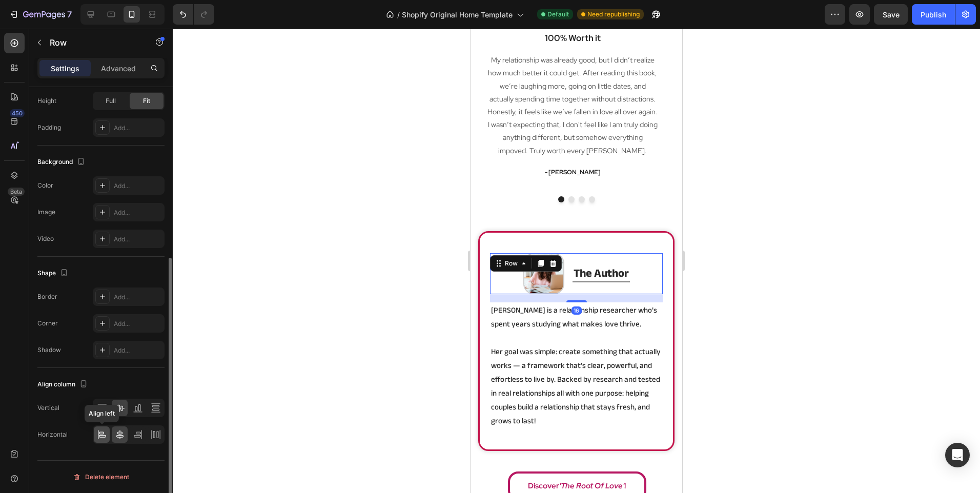  I want to click on div: Beta, so click(16, 192).